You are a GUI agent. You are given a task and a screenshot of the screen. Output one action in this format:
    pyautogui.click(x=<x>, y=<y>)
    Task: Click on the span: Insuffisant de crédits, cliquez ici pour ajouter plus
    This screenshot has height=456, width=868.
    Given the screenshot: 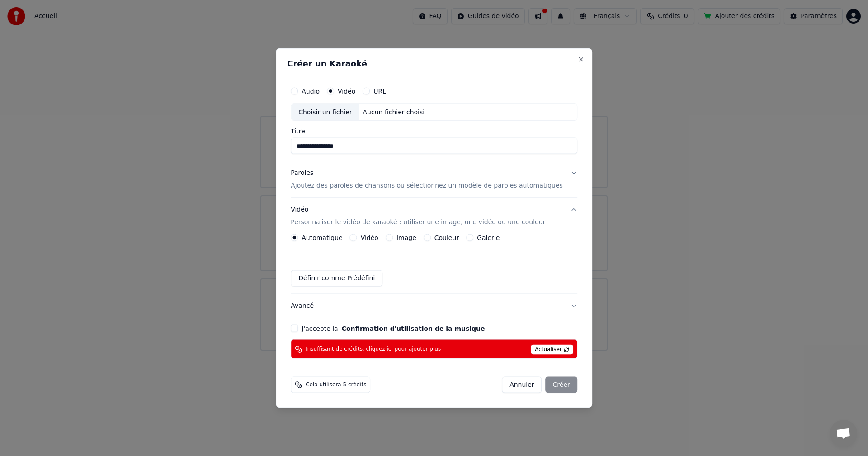 What is the action you would take?
    pyautogui.click(x=373, y=349)
    